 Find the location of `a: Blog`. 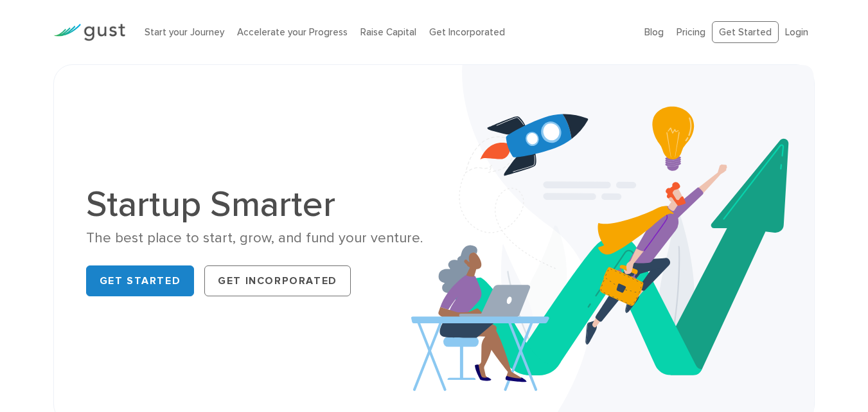

a: Blog is located at coordinates (654, 32).